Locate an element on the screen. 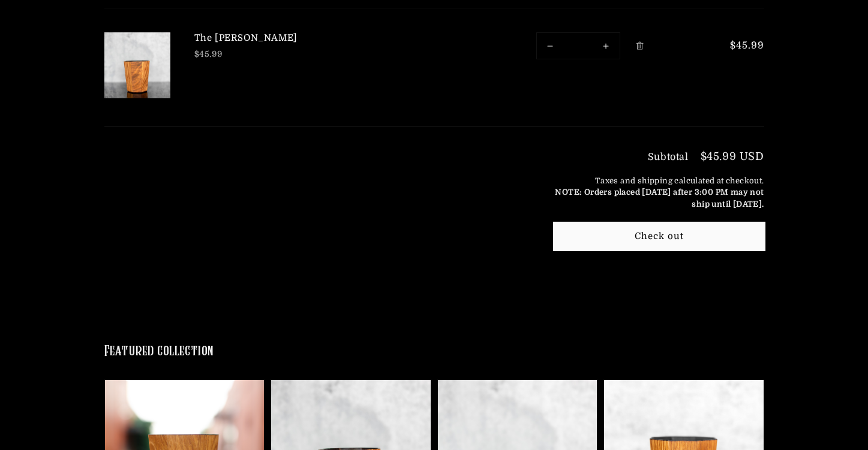  button: Check out is located at coordinates (659, 236).